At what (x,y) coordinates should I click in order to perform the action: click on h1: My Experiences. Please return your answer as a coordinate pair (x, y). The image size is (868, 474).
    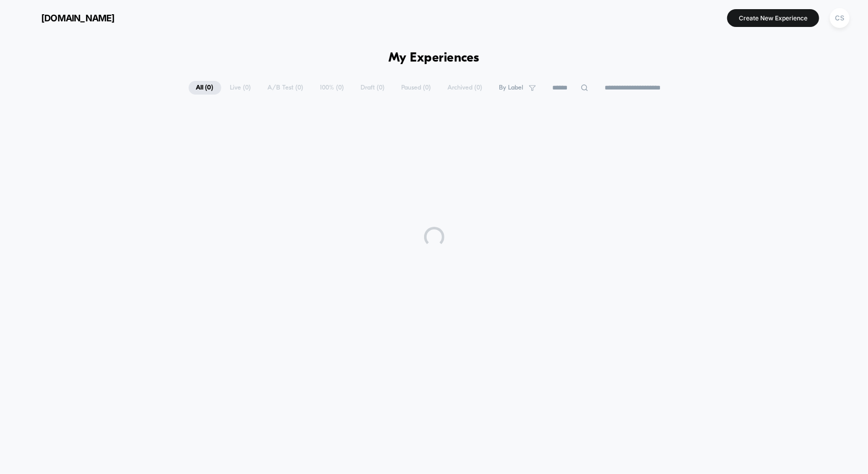
    Looking at the image, I should click on (434, 58).